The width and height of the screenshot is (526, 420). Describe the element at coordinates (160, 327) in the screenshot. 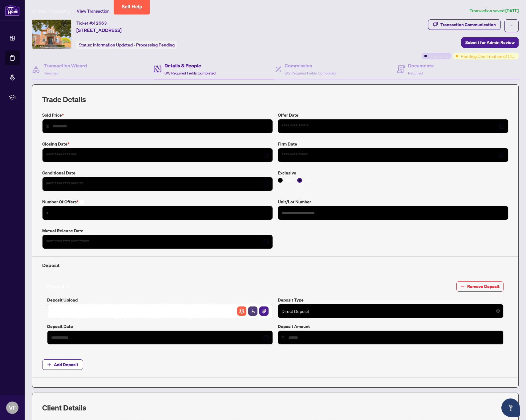

I see `label: Deposit Date` at that location.